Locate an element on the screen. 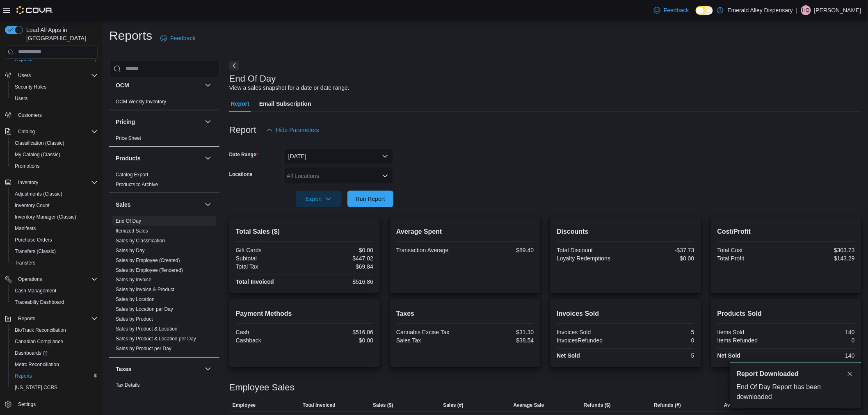 Image resolution: width=868 pixels, height=415 pixels. button: Hide Parameters is located at coordinates (292, 130).